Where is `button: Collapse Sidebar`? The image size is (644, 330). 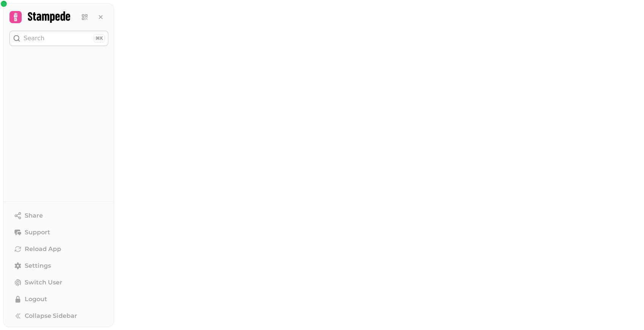
button: Collapse Sidebar is located at coordinates (59, 316).